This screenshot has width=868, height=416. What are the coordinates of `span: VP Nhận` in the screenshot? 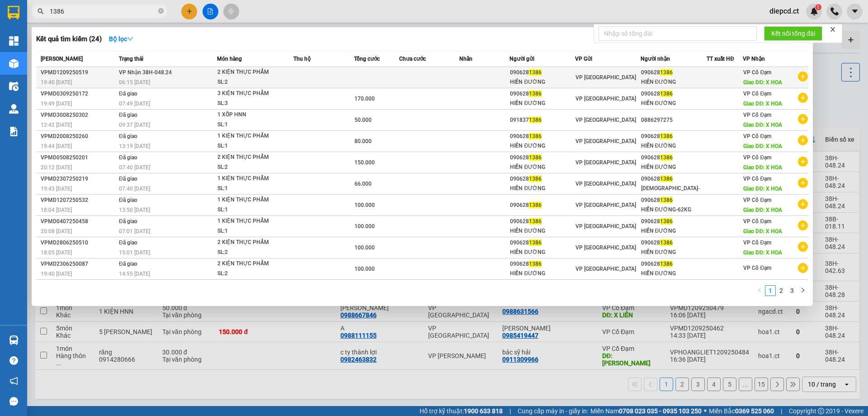 It's located at (754, 59).